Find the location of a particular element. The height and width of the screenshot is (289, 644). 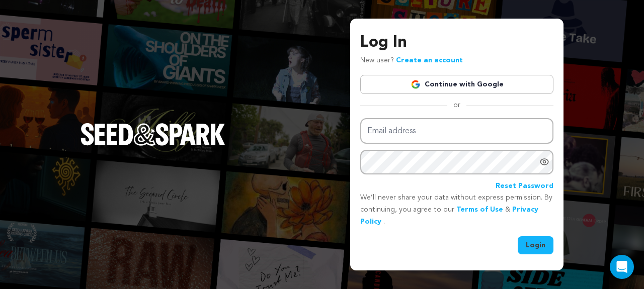

a: Privacy Policy is located at coordinates (449, 216).